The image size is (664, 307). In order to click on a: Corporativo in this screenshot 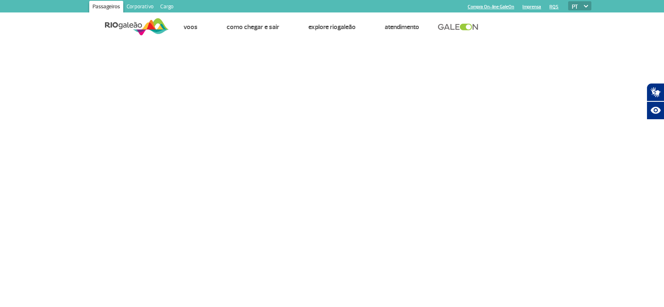, I will do `click(140, 7)`.